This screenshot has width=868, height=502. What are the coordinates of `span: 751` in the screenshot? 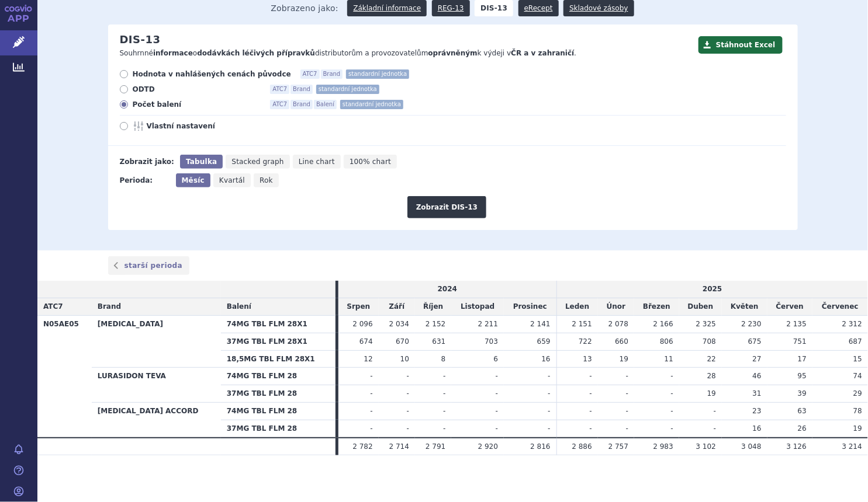 It's located at (800, 341).